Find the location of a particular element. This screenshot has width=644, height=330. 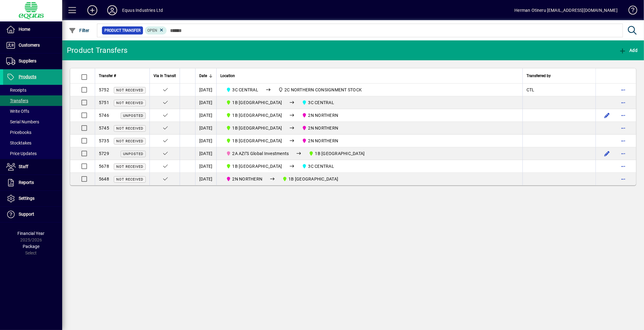

span: Location is located at coordinates (228, 76).